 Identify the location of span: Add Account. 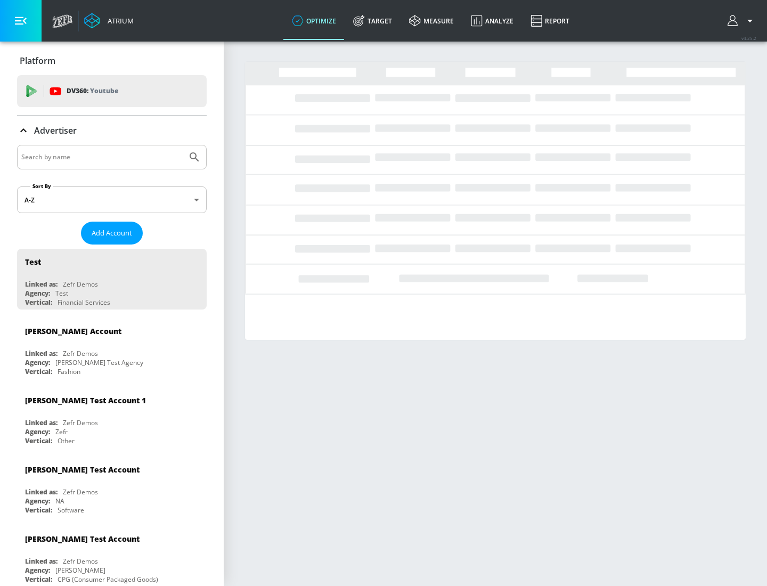
(112, 233).